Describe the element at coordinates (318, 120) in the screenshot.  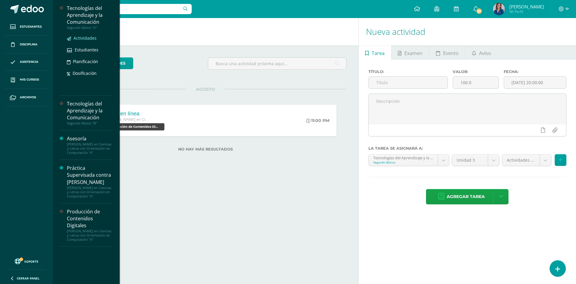
I see `div: 11:00 PM` at that location.